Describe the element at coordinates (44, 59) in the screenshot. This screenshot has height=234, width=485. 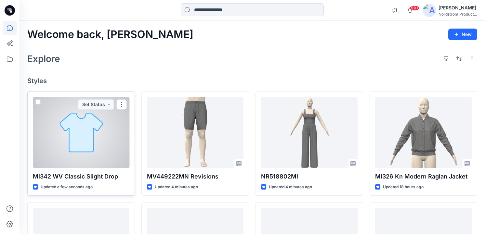
I see `h2: Explore` at that location.